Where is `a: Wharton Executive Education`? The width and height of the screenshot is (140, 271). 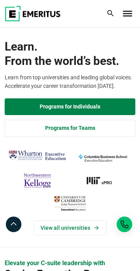 a: Wharton Executive Education is located at coordinates (37, 156).